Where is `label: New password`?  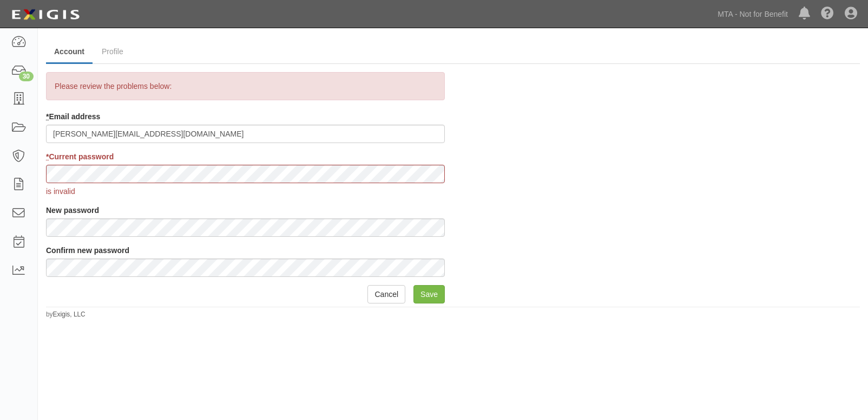 label: New password is located at coordinates (73, 210).